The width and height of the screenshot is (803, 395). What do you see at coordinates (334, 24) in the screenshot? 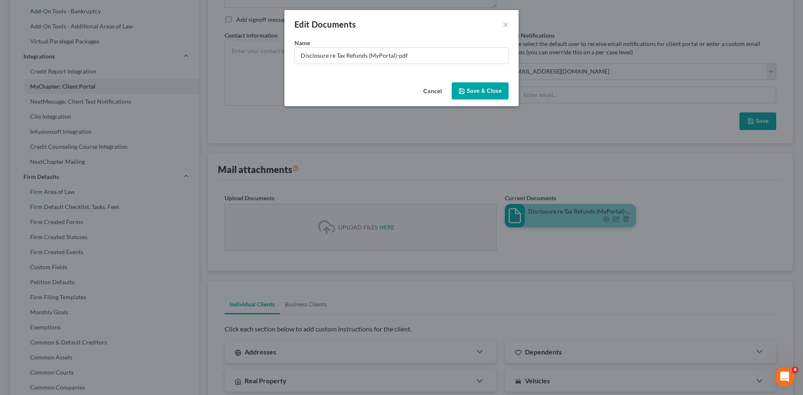
I see `span: Documents` at bounding box center [334, 24].